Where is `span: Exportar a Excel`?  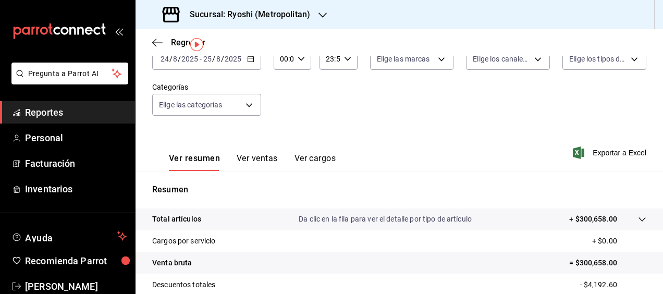
span: Exportar a Excel is located at coordinates (611, 153).